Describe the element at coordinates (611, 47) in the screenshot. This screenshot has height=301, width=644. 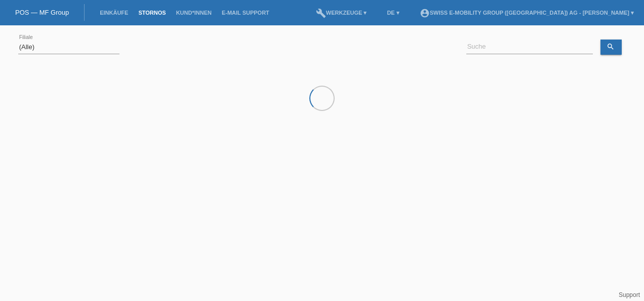
I see `a: search` at that location.